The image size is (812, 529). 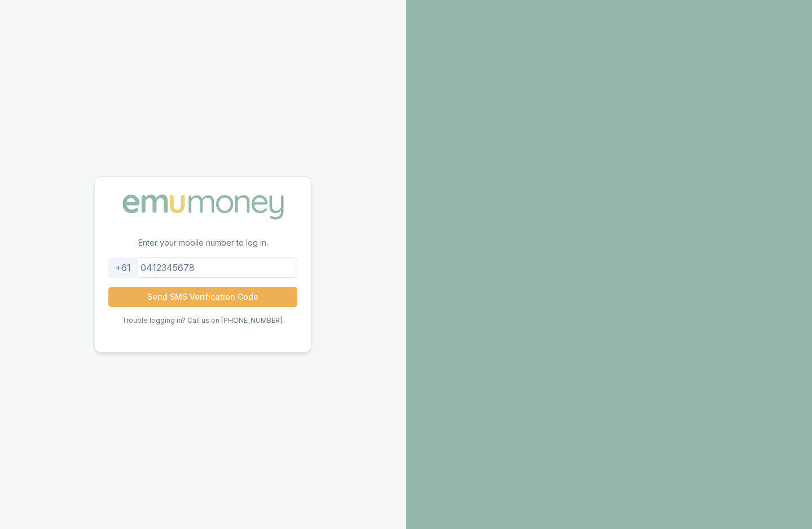 What do you see at coordinates (203, 207) in the screenshot?
I see `img: Emu Money` at bounding box center [203, 207].